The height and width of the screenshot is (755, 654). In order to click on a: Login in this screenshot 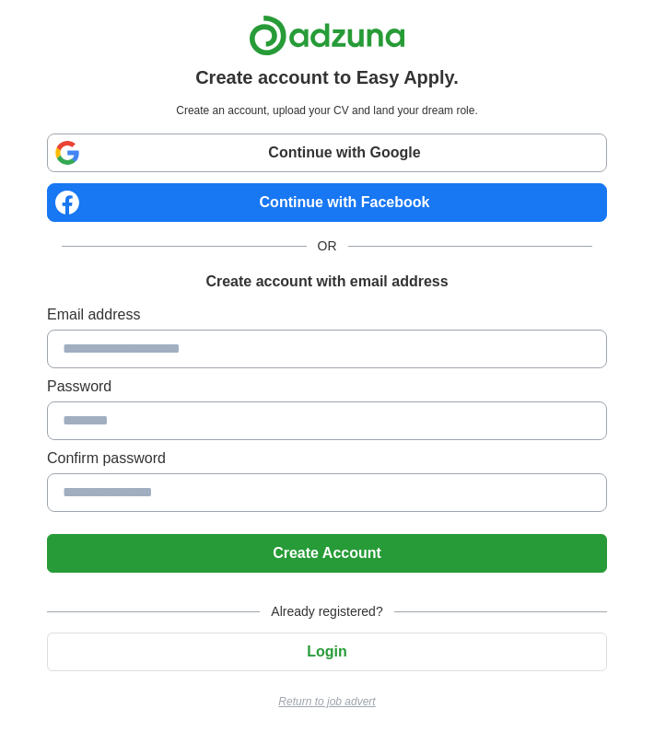, I will do `click(327, 651)`.